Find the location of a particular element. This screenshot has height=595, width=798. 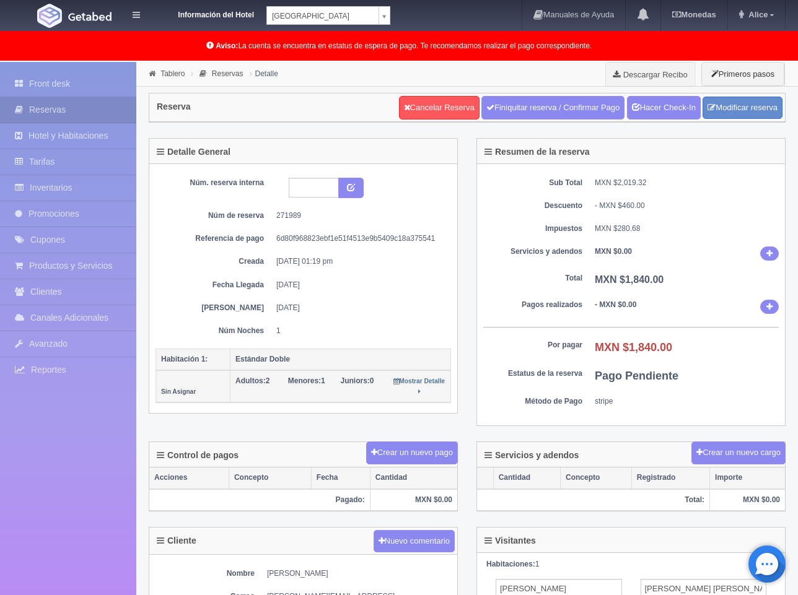

th: Acciones is located at coordinates (189, 478).